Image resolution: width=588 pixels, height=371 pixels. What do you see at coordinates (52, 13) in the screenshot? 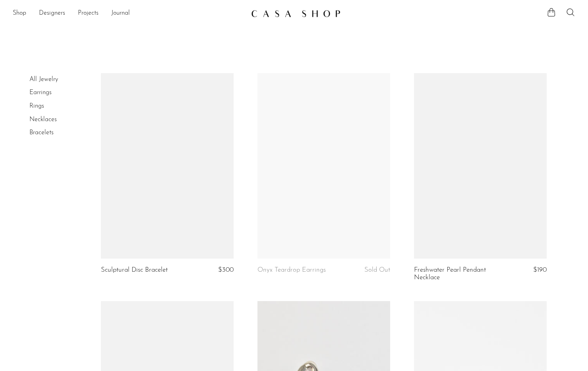
I see `a: Designers` at bounding box center [52, 13].